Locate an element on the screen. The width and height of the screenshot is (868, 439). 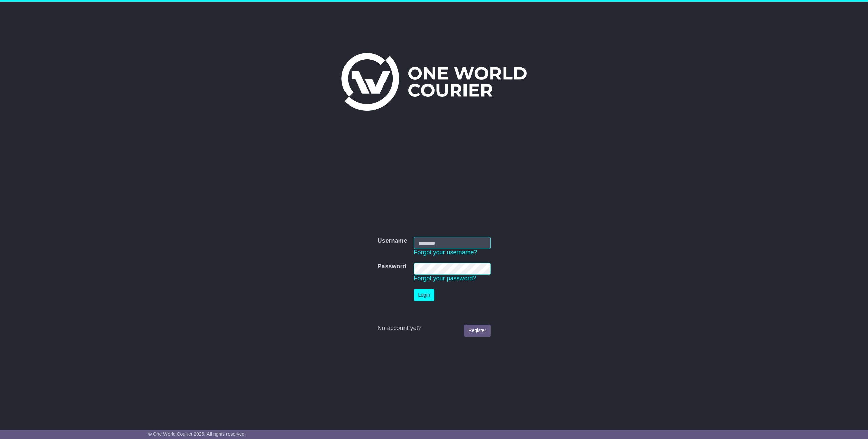
span: © One World Courier 2025. All rights reserved. is located at coordinates (197, 434).